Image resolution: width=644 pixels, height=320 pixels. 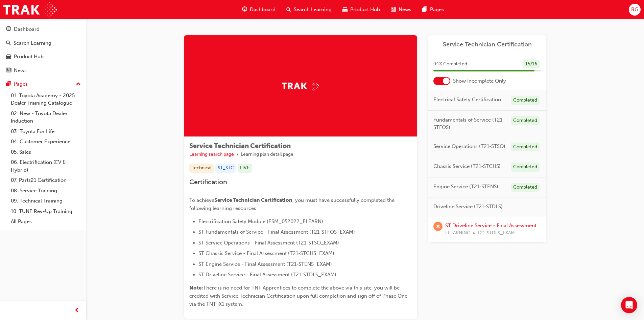 What do you see at coordinates (293, 204) in the screenshot?
I see `span: , you must have successfully completed the following learning resources:` at bounding box center [293, 204].